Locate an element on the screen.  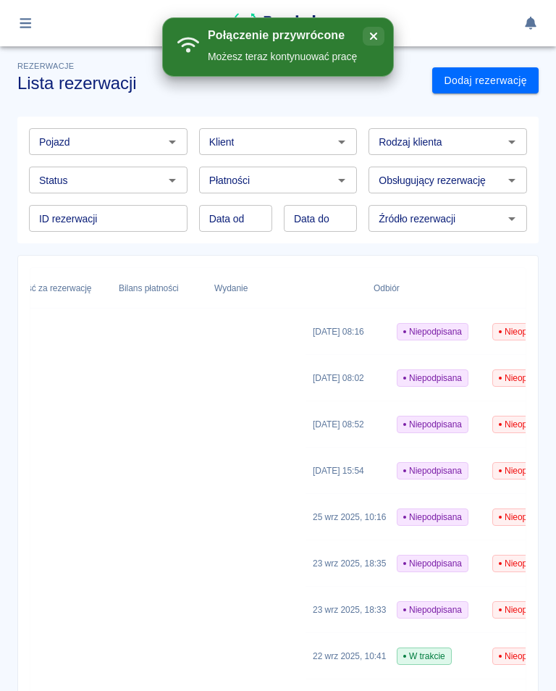
div: 25 wrz 2025, 10:16 is located at coordinates (348, 517).